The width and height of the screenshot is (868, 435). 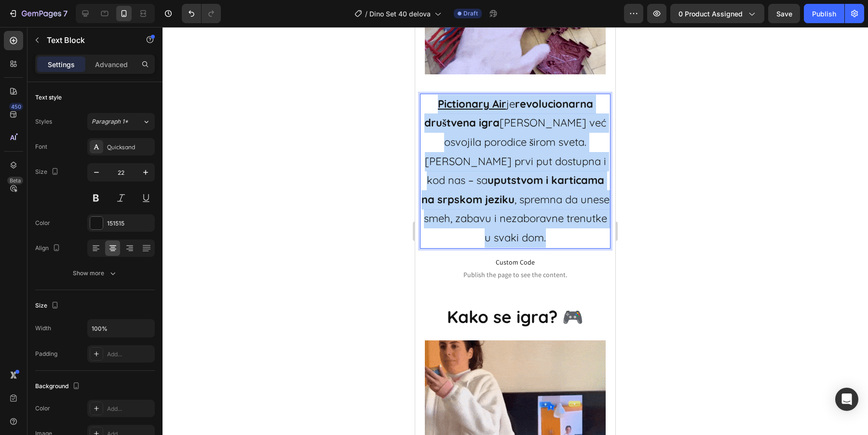 What do you see at coordinates (711, 14) in the screenshot?
I see `span: 0 product assigned` at bounding box center [711, 14].